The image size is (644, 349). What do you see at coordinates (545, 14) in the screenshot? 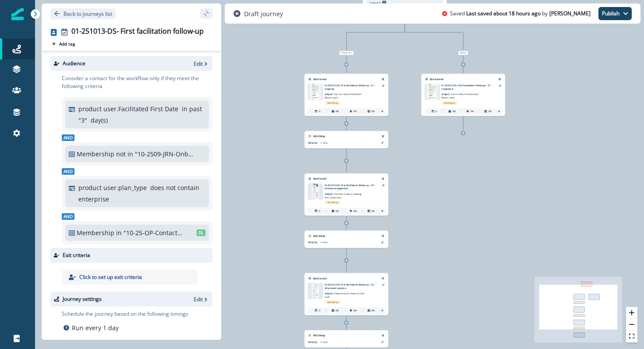
I see `p: by` at bounding box center [545, 14].